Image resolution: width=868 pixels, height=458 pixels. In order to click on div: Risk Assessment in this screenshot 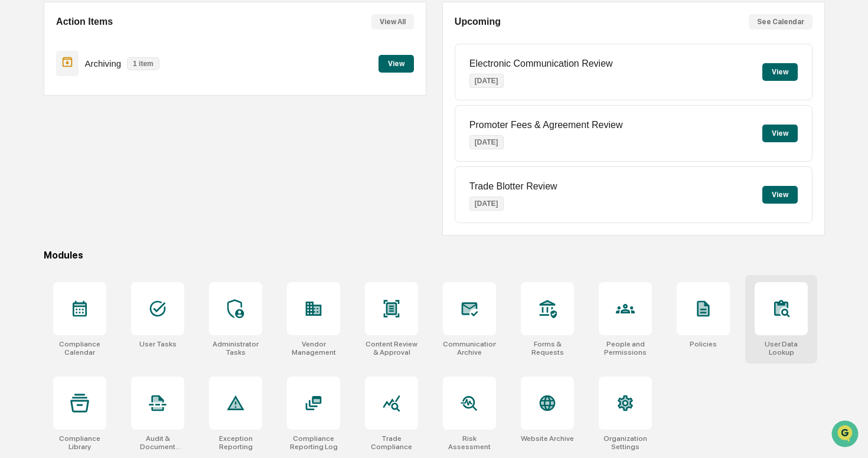, I will do `click(470, 443)`.